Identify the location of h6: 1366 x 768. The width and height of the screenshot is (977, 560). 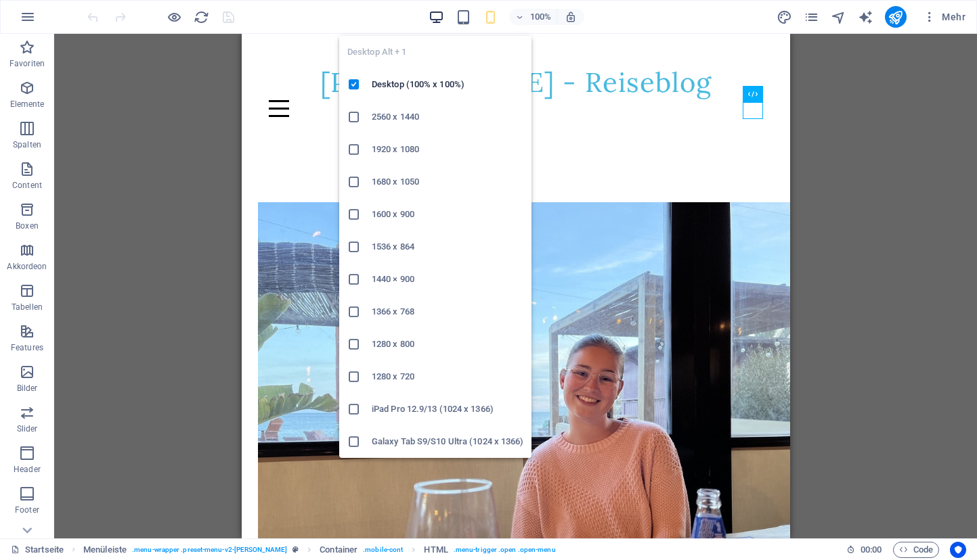
(447, 312).